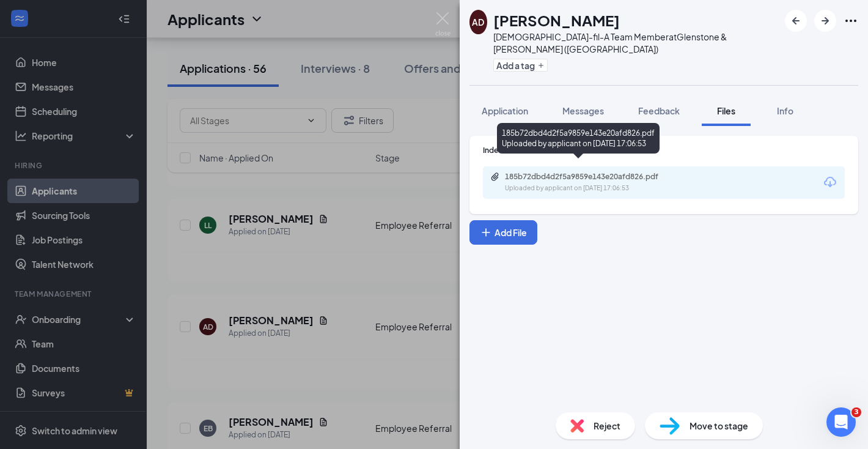  I want to click on svg: Ellipses, so click(851, 21).